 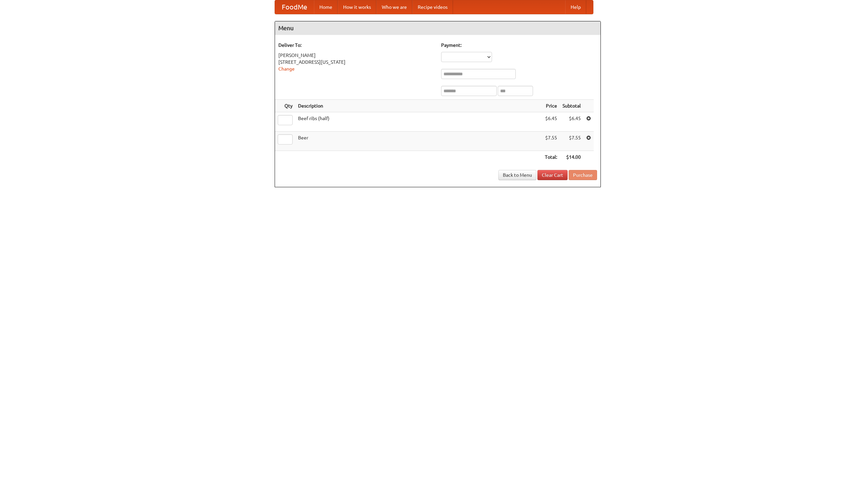 I want to click on th: Price, so click(x=551, y=106).